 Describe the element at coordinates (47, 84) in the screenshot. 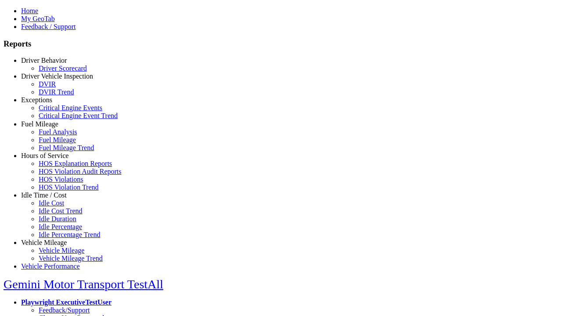

I see `a: DVIR` at that location.